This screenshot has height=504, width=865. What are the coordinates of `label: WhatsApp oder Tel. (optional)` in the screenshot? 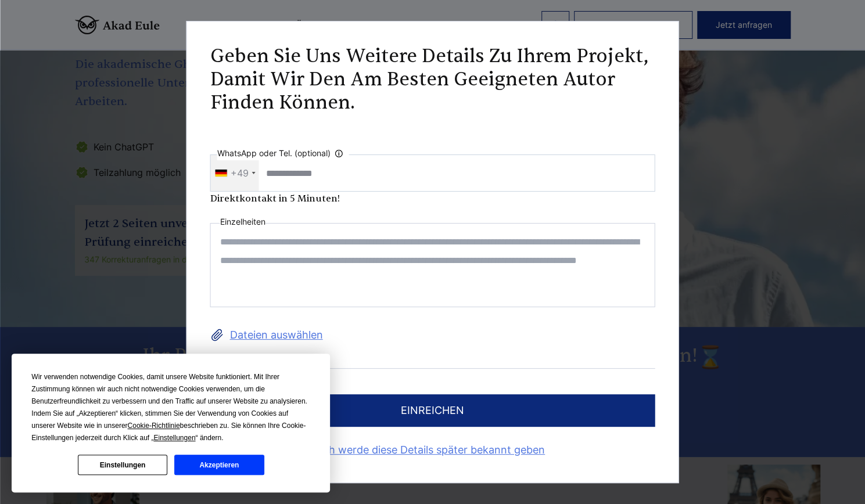 It's located at (283, 154).